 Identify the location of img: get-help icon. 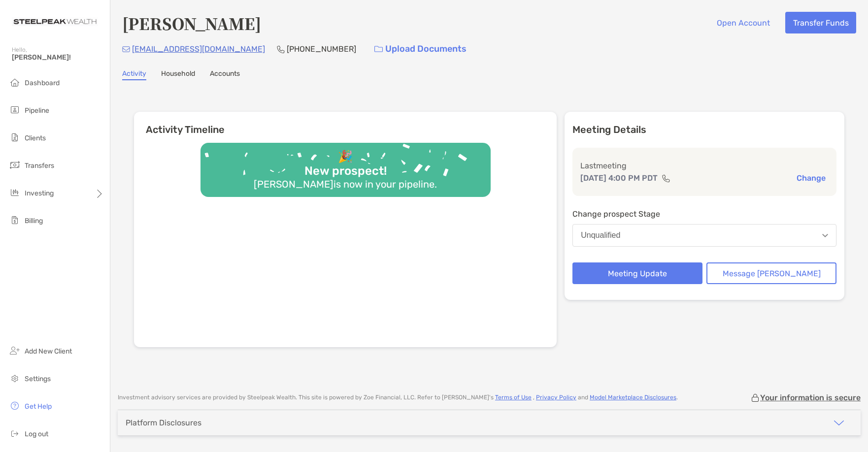
(15, 406).